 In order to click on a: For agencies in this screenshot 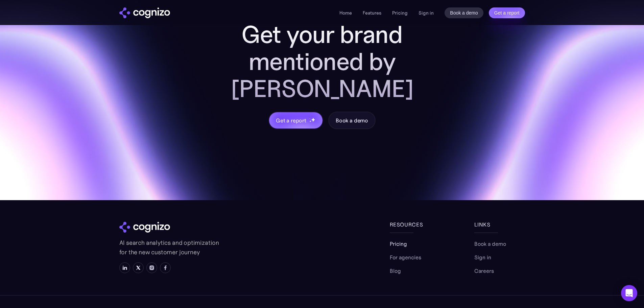, I will do `click(405, 257)`.